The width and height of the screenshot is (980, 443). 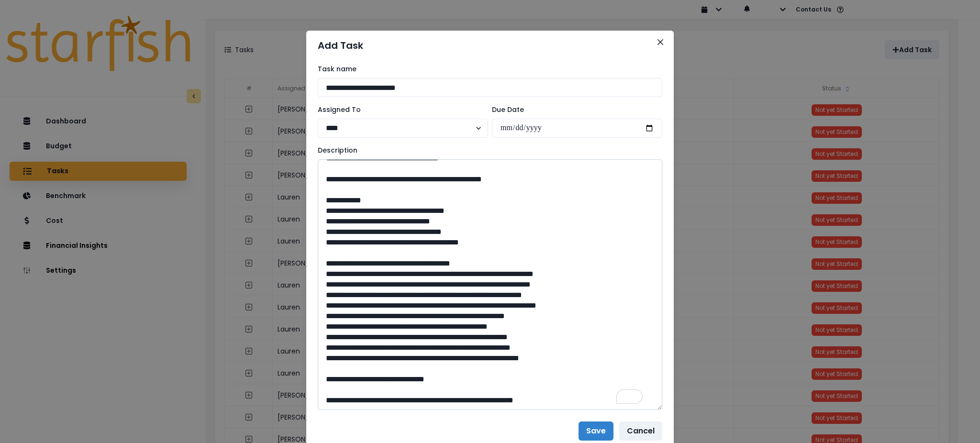 I want to click on button: Cancel, so click(x=641, y=431).